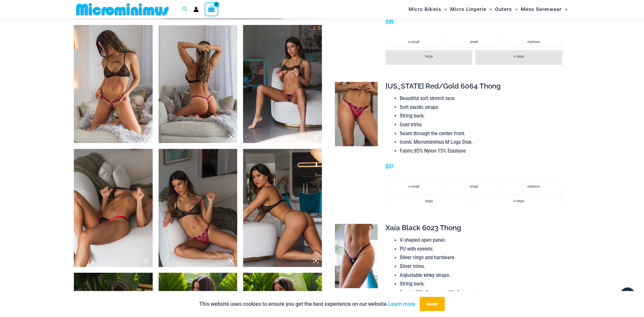 This screenshot has height=317, width=644. What do you see at coordinates (482, 151) in the screenshot?
I see `li: Fabric:85% Nylon 15% Elastane` at bounding box center [482, 151].